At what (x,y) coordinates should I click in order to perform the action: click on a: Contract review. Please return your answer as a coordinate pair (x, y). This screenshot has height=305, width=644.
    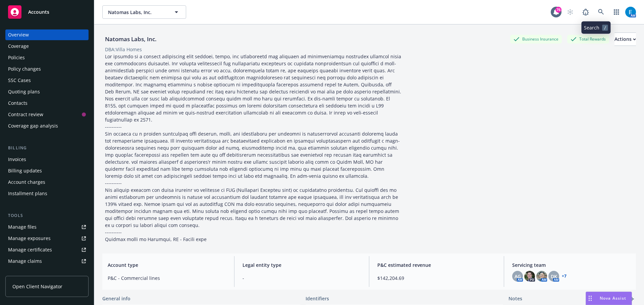
    Looking at the image, I should click on (47, 115).